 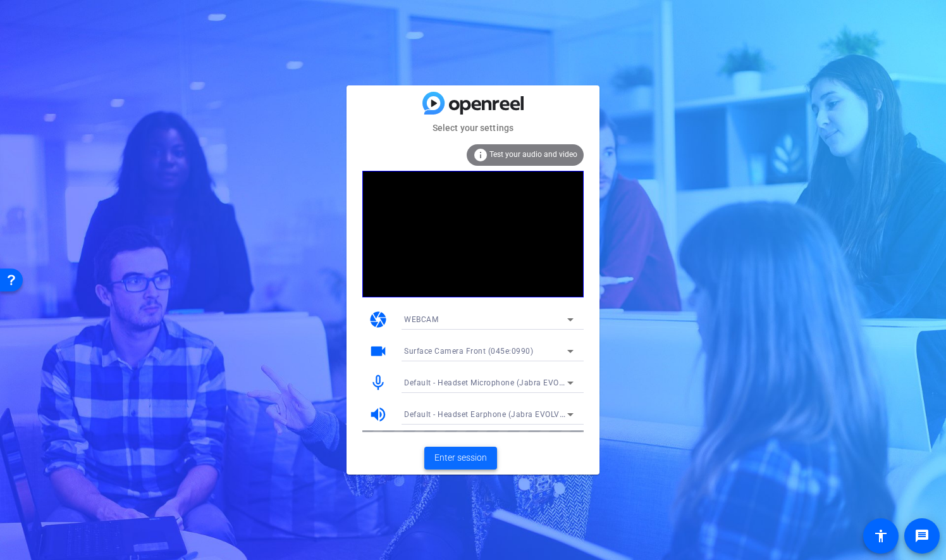 What do you see at coordinates (461, 457) in the screenshot?
I see `span: Enter session` at bounding box center [461, 457].